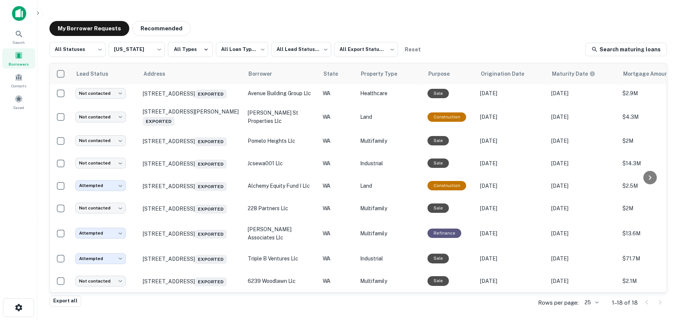  I want to click on span: Search, so click(19, 42).